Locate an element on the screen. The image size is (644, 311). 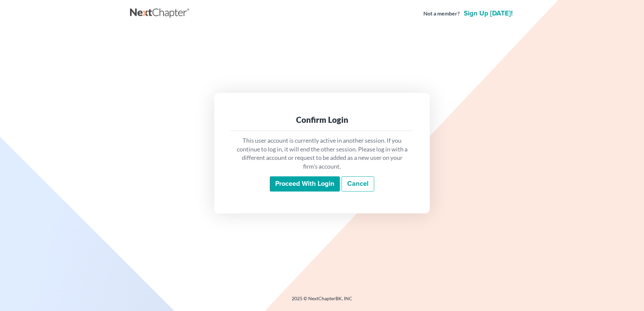
input: Proceed with login is located at coordinates (305, 184).